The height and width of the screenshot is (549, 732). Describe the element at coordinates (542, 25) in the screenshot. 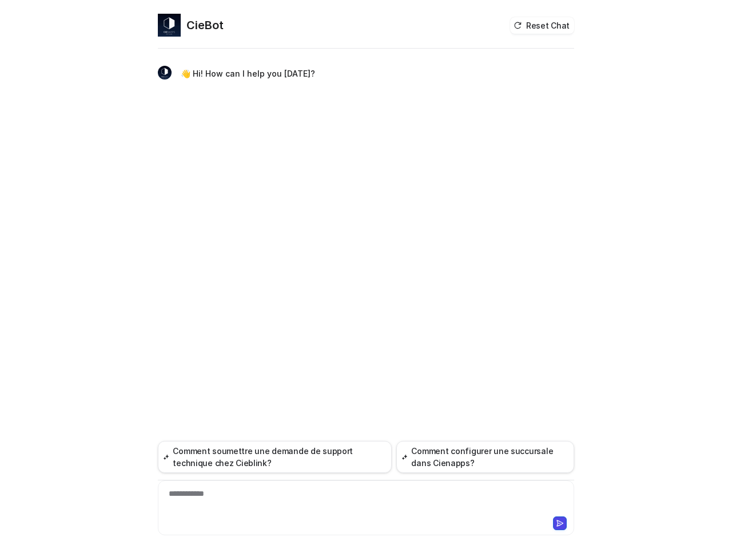

I see `button: Reset Chat` at that location.